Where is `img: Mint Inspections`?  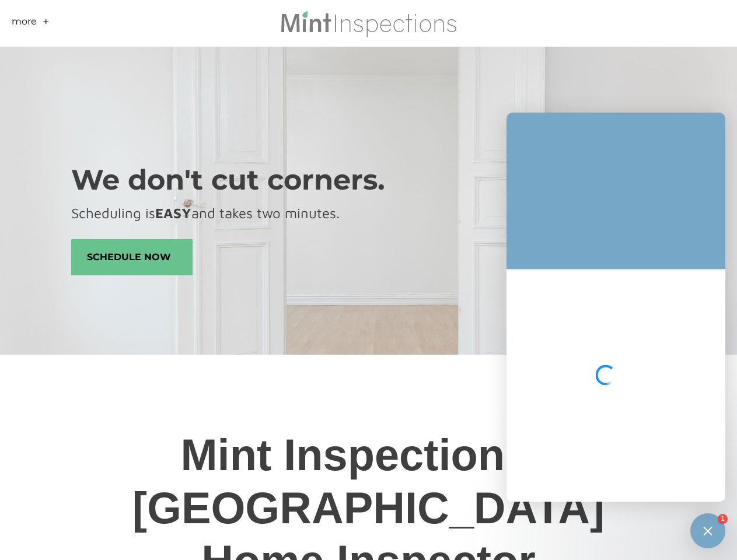
img: Mint Inspections is located at coordinates (368, 23).